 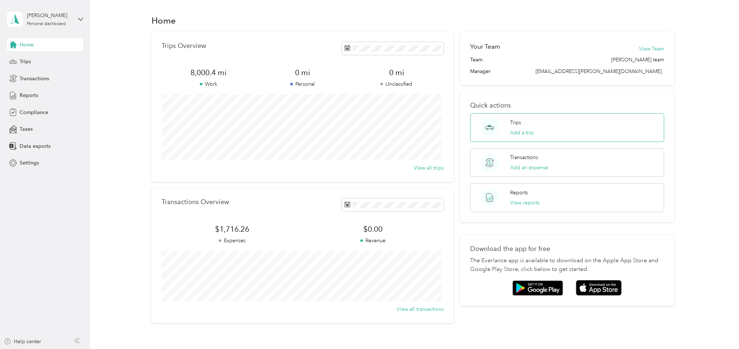 What do you see at coordinates (651, 49) in the screenshot?
I see `button: View Team` at bounding box center [651, 49].